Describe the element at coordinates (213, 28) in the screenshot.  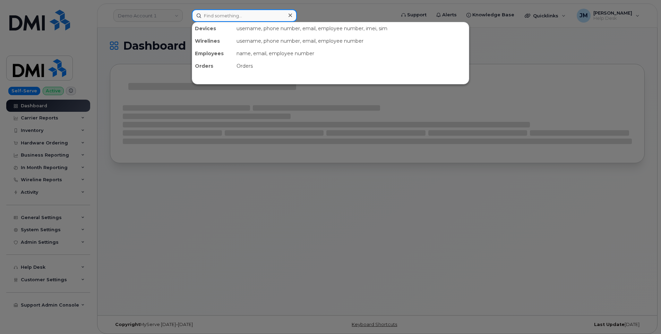
I see `div: Devices` at that location.